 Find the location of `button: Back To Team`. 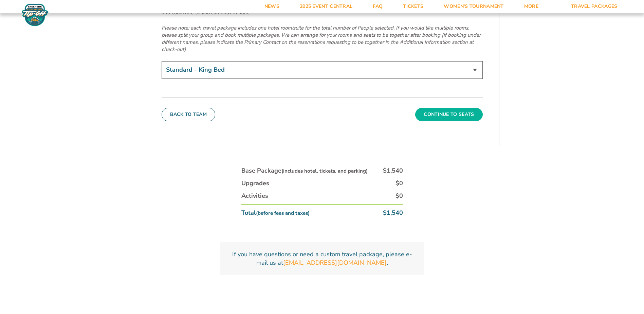

button: Back To Team is located at coordinates (189, 115).